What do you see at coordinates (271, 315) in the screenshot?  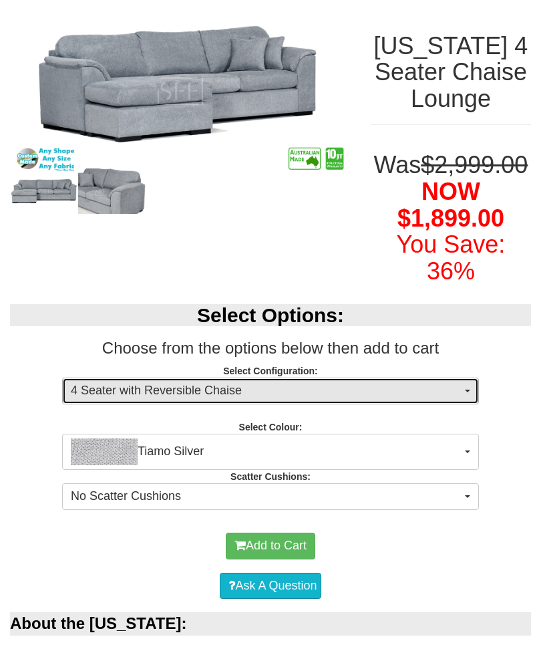 I see `b: Select Options:` at bounding box center [271, 315].